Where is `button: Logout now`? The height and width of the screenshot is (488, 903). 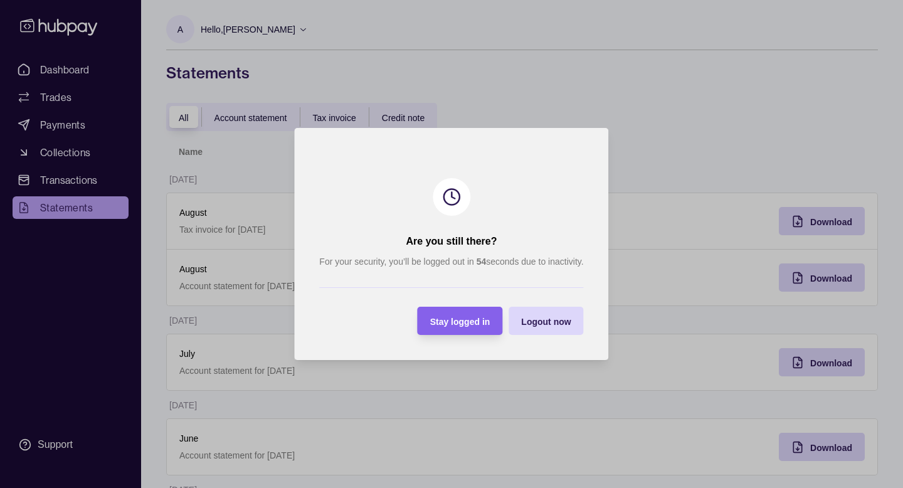 button: Logout now is located at coordinates (545, 320).